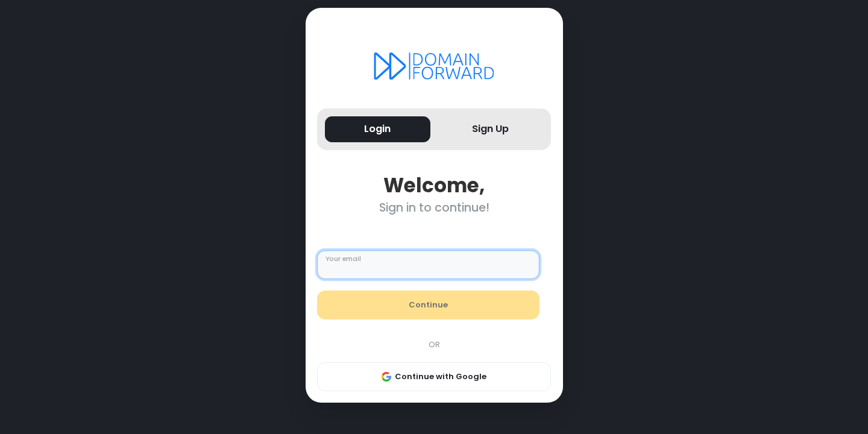 The image size is (868, 434). What do you see at coordinates (434, 345) in the screenshot?
I see `div: OR` at bounding box center [434, 345].